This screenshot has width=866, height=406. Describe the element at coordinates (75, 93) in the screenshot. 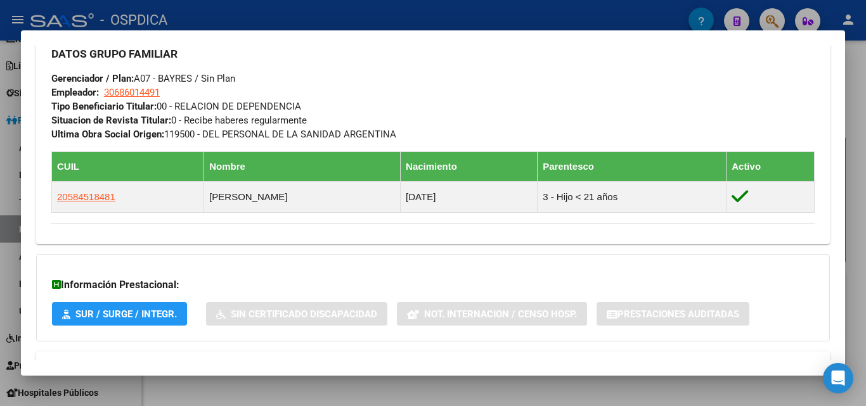

I see `strong: Empleador:` at that location.